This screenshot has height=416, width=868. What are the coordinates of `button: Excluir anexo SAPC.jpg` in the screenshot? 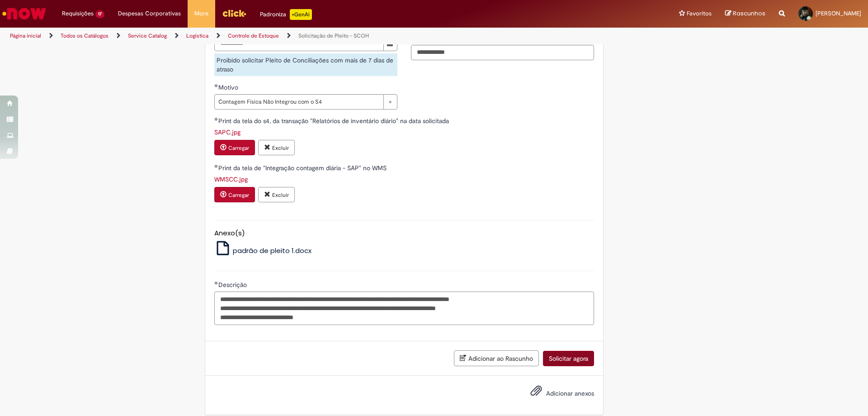 It's located at (276, 147).